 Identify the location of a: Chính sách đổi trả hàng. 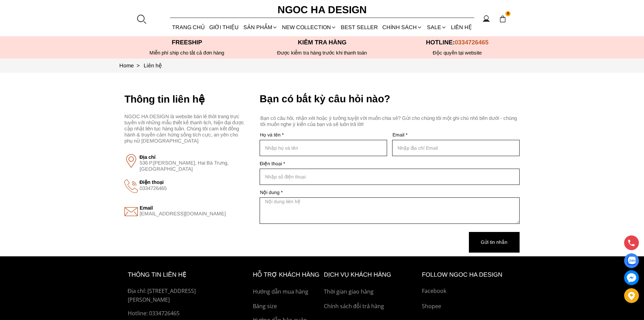
(371, 306).